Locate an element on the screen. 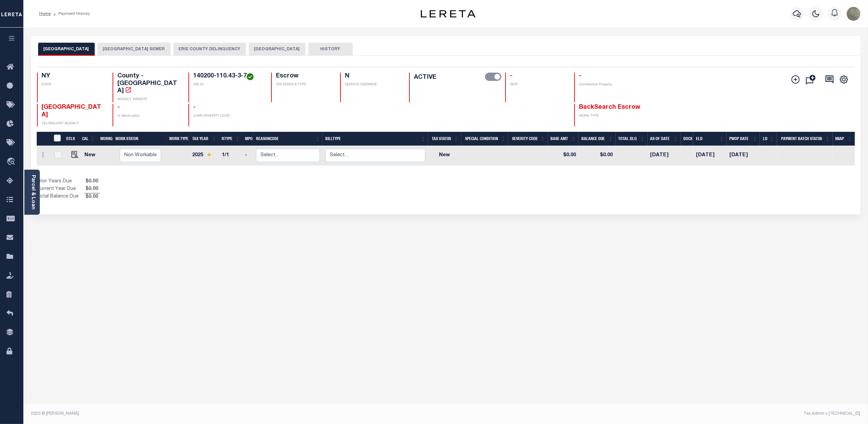 The width and height of the screenshot is (868, 424). i: travel_explore is located at coordinates (12, 162).